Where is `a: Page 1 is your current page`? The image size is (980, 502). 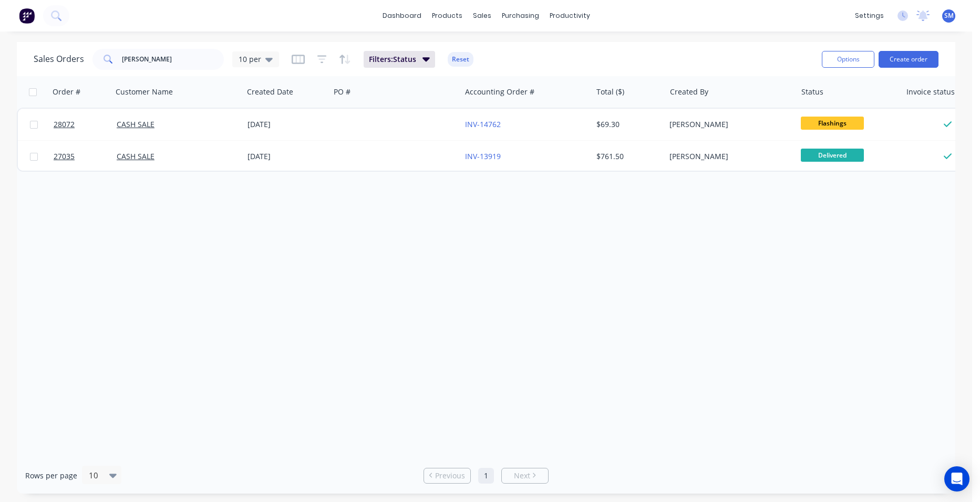 a: Page 1 is your current page is located at coordinates (486, 475).